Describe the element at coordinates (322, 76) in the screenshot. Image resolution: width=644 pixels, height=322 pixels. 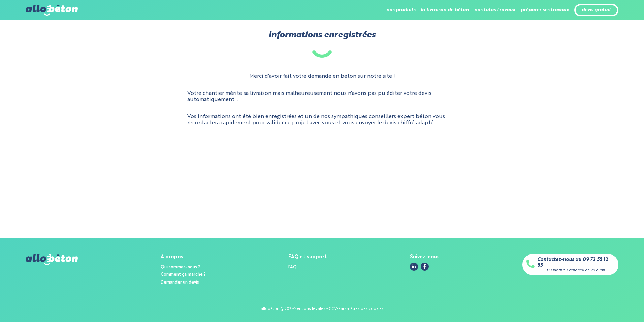
I see `p: Merci d'avoir fait votre demande en béton sur notre site !` at that location.